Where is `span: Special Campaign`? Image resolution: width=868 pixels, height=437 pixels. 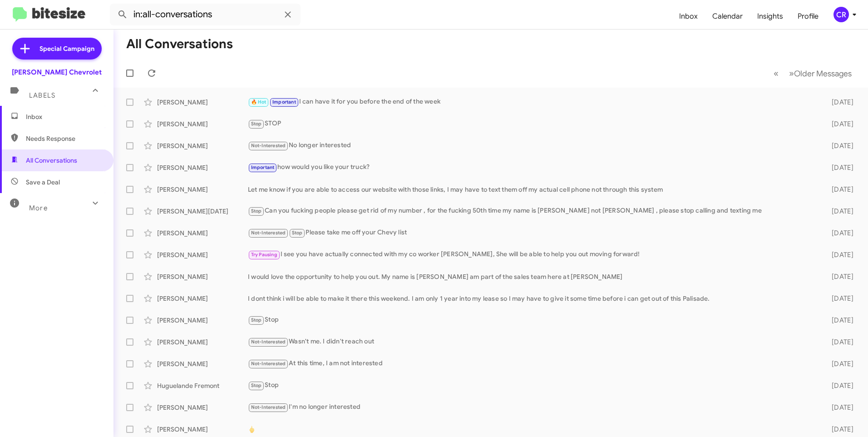 span: Special Campaign is located at coordinates (67, 49).